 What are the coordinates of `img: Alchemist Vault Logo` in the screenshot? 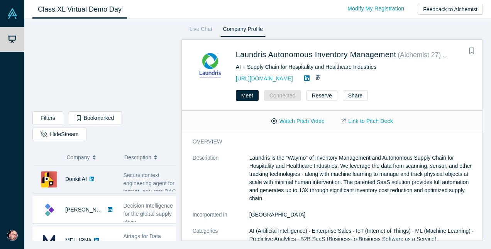 It's located at (12, 14).